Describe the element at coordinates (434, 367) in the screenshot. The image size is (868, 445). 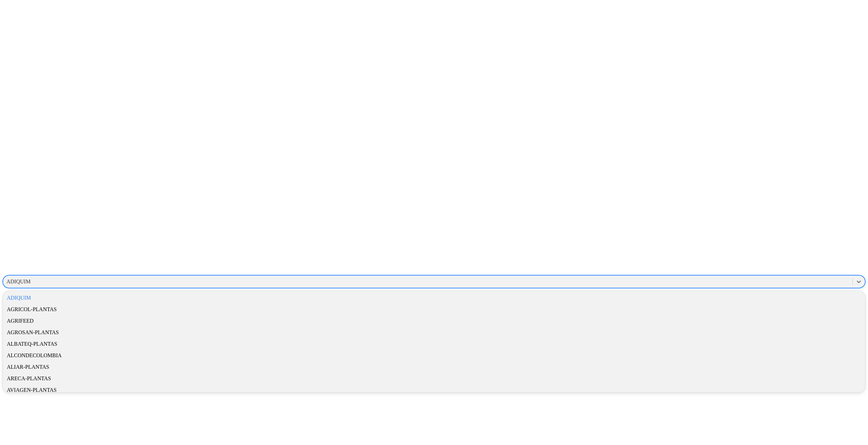
I see `div: ALIAR-PLANTAS` at that location.